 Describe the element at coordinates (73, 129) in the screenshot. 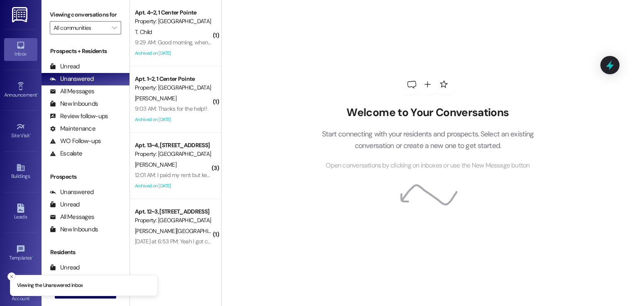

I see `div: Maintenance` at that location.